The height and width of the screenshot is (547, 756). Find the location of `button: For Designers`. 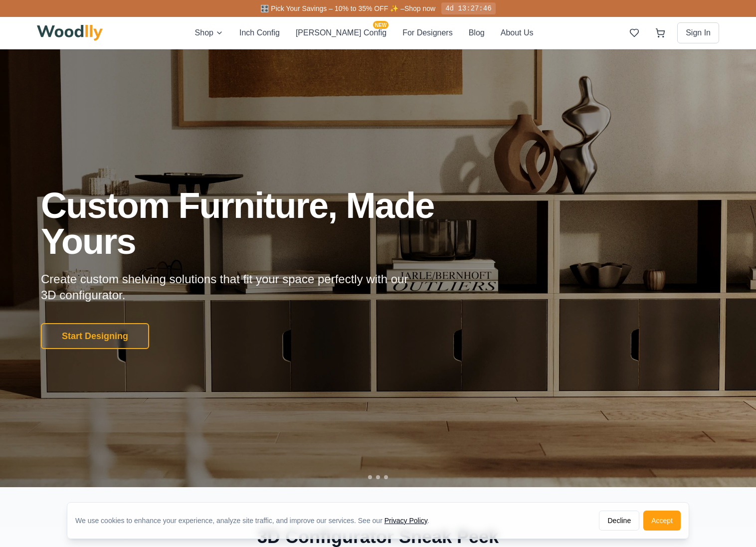

button: For Designers is located at coordinates (427, 33).